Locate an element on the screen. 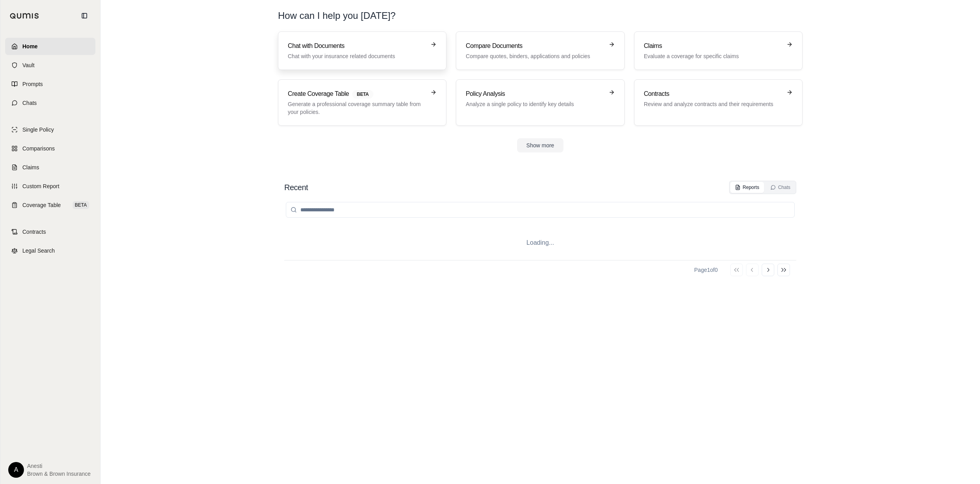  a: Single Policy is located at coordinates (50, 129).